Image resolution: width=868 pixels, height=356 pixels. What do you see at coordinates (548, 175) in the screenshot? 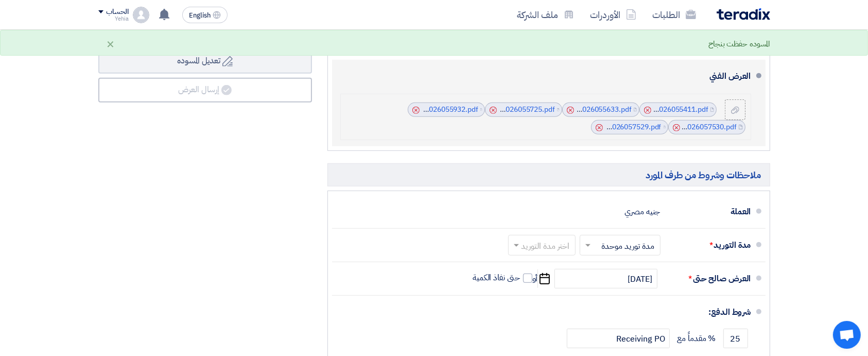
I see `h5: ملاحظات وشروط من طرف المورد` at bounding box center [548, 175].